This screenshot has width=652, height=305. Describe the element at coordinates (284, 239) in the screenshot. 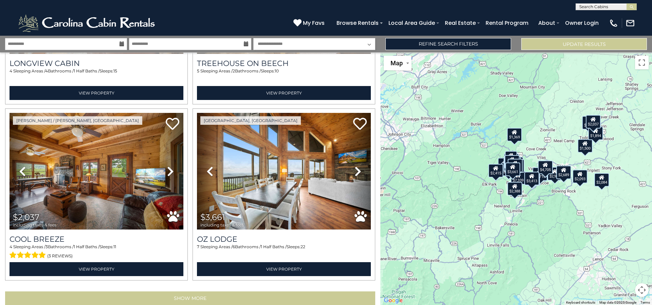

I see `h3: Oz Lodge` at that location.